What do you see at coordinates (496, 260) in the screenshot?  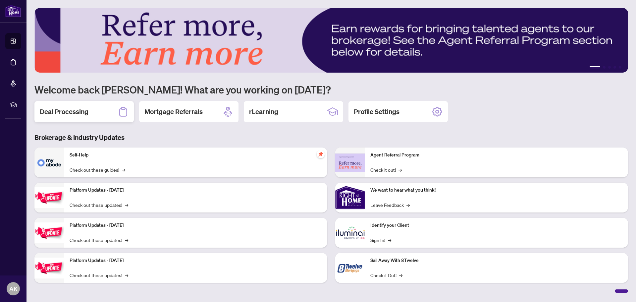 I see `p: Sail Away With 8Twelve` at bounding box center [496, 260].